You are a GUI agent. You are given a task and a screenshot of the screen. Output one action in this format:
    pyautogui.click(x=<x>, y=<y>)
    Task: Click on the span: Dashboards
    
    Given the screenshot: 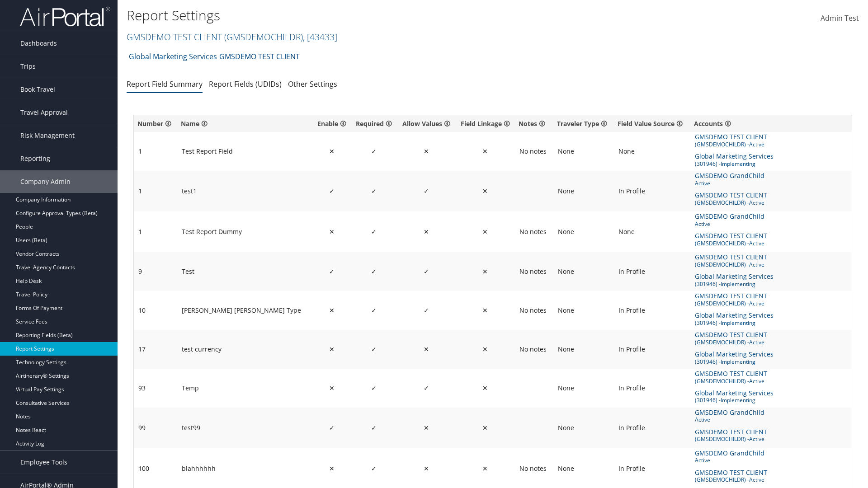 What is the action you would take?
    pyautogui.click(x=39, y=43)
    